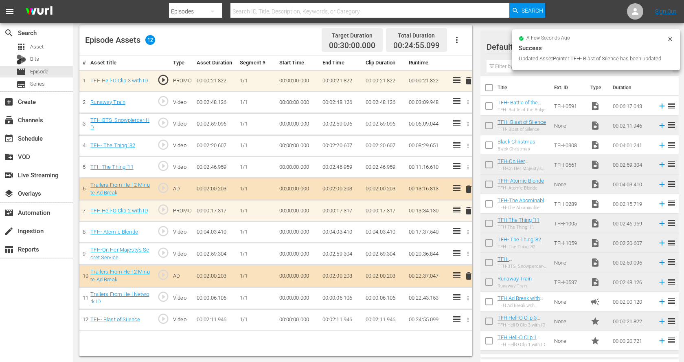 This screenshot has width=684, height=362. What do you see at coordinates (517, 141) in the screenshot?
I see `a: Black Christmas` at bounding box center [517, 141].